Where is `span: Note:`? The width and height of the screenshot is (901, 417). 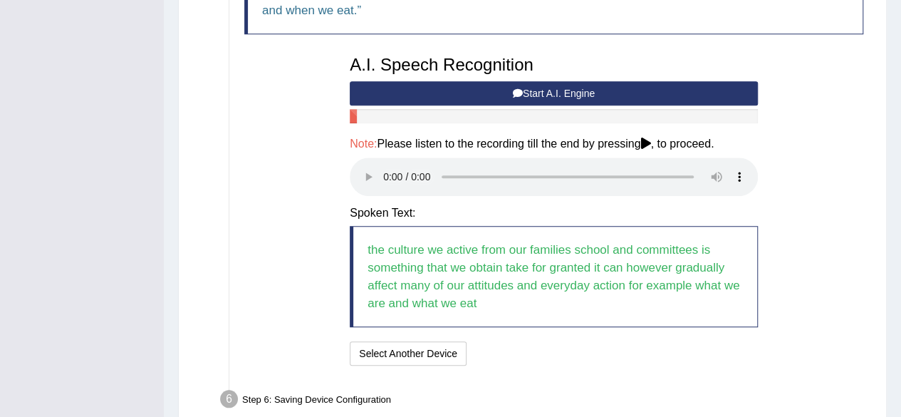 span: Note: is located at coordinates (363, 143).